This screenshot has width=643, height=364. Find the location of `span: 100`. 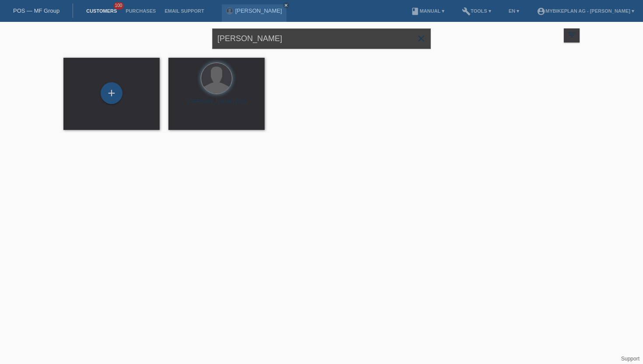

span: 100 is located at coordinates (119, 6).